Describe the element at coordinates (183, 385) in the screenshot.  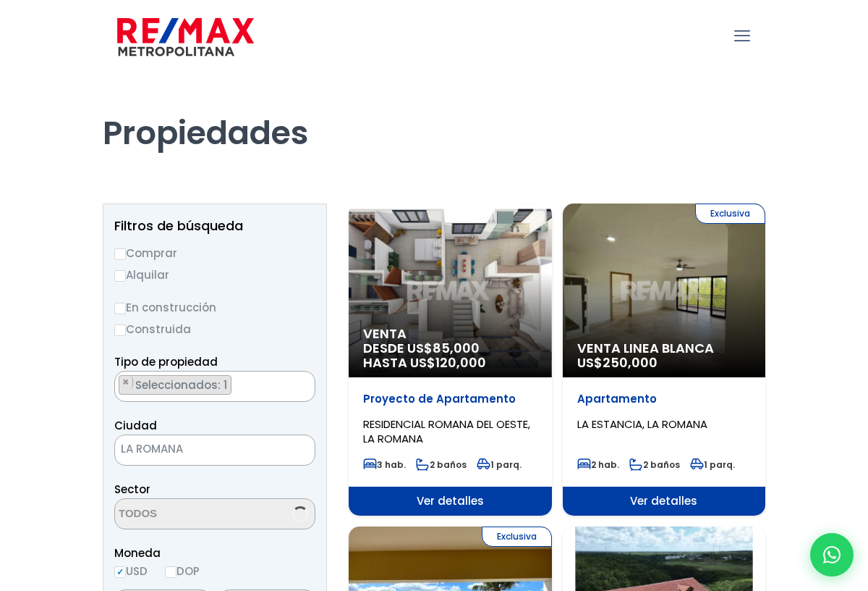
I see `span: Seleccionados: 1` at that location.